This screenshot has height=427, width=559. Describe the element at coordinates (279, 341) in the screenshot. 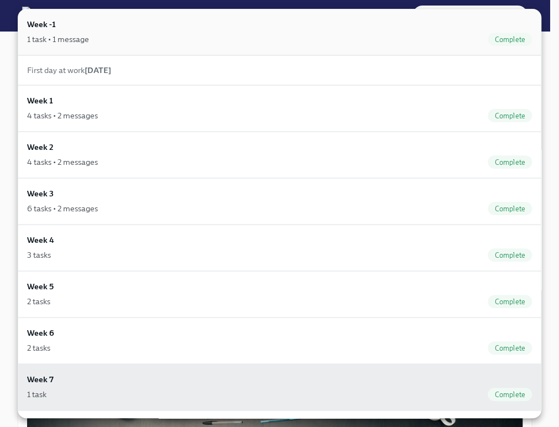

I see `a: Week 62 tasksComplete` at that location.